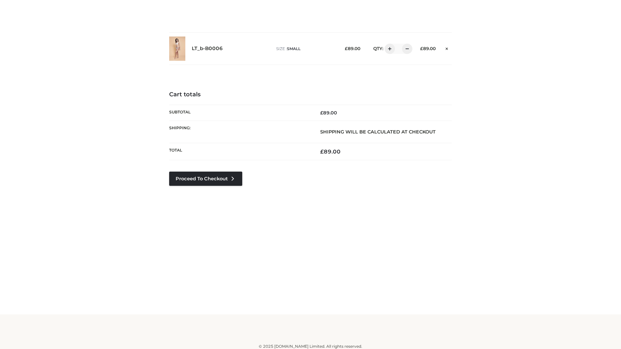 This screenshot has width=621, height=349. I want to click on div: QTY:, so click(389, 49).